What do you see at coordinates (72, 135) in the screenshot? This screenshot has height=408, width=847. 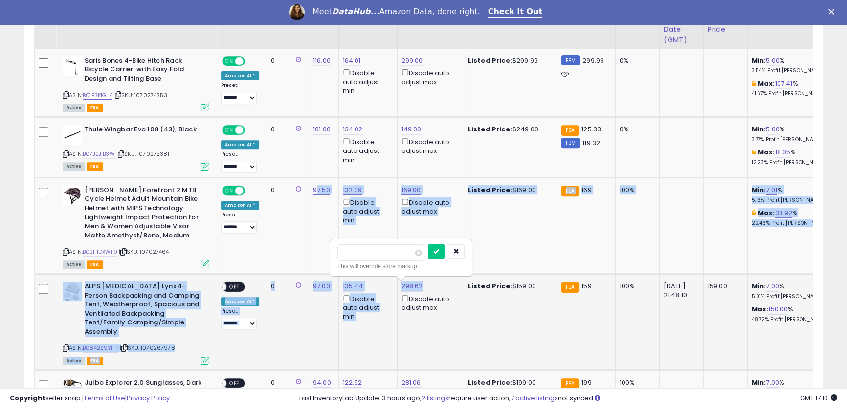 I see `img: 210DRj1nIQL._SL40_.jpg` at bounding box center [72, 135].